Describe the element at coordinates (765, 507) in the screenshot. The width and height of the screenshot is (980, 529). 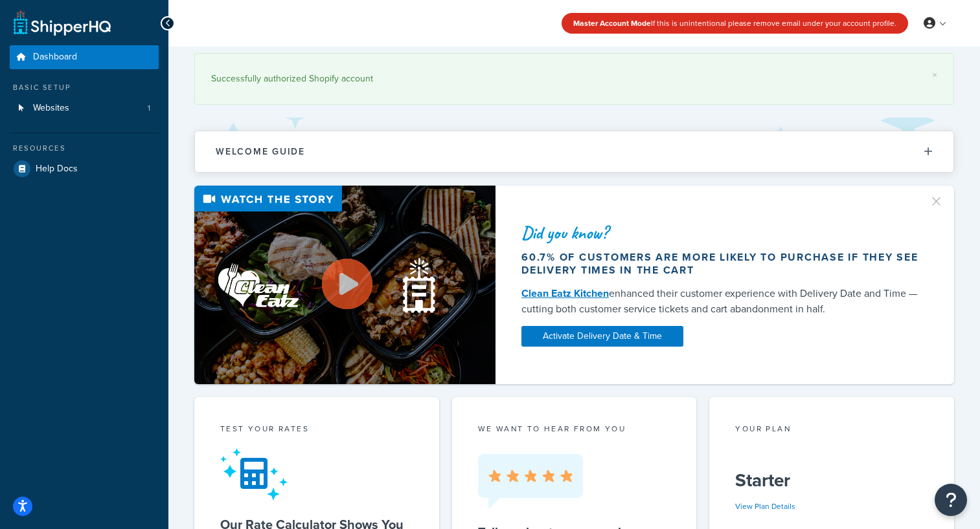
I see `a: View Plan Details` at that location.